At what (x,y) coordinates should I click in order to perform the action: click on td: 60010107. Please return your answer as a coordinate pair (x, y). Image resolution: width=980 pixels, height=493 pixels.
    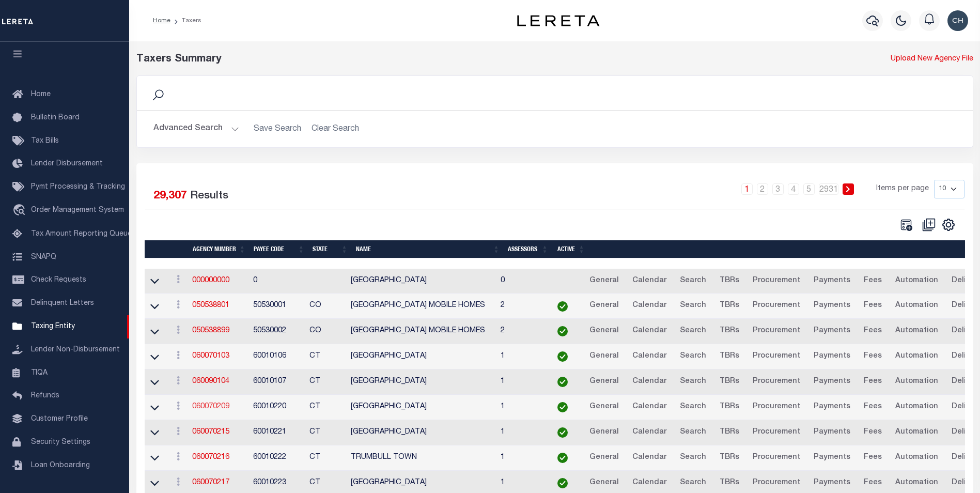
    Looking at the image, I should click on (278, 382).